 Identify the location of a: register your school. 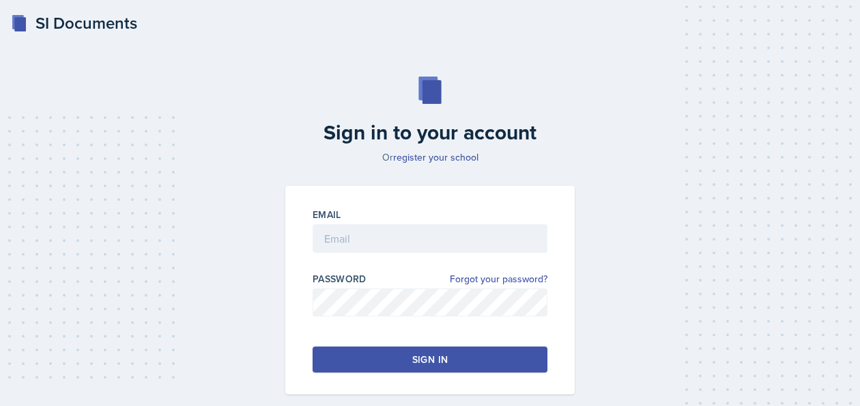
(436, 157).